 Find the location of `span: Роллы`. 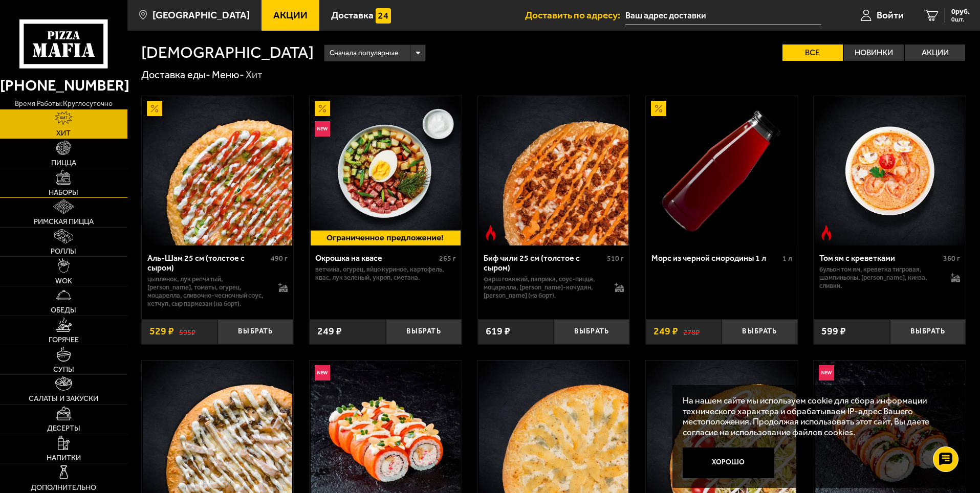

span: Роллы is located at coordinates (64, 251).